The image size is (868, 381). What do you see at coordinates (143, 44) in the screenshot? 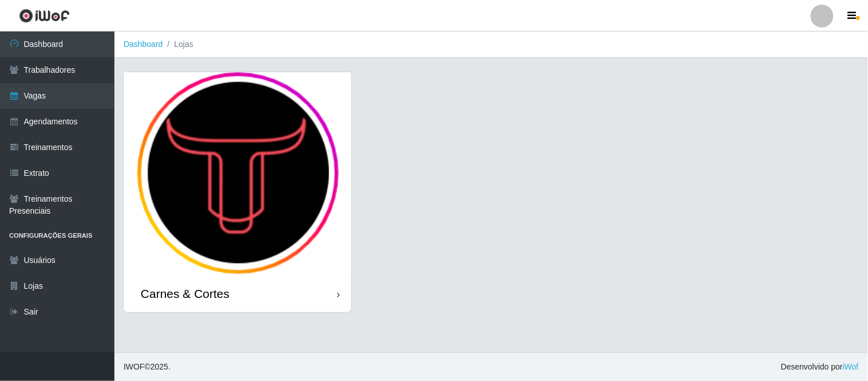
I see `a: Dashboard` at bounding box center [143, 44].